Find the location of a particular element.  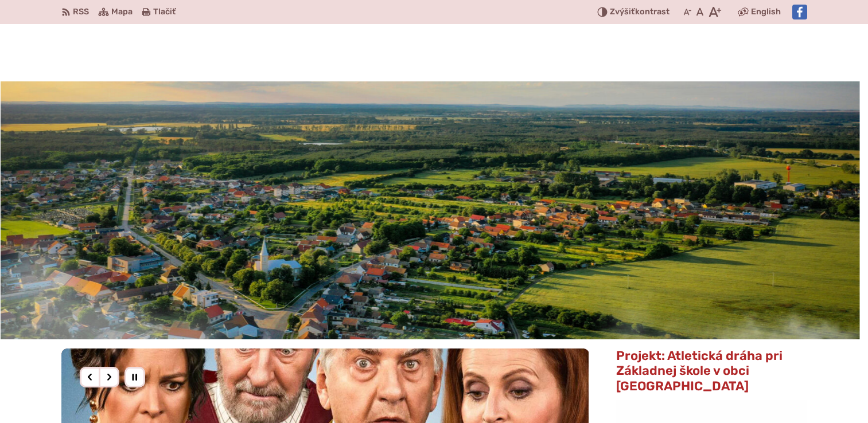

span: English is located at coordinates (765, 12).